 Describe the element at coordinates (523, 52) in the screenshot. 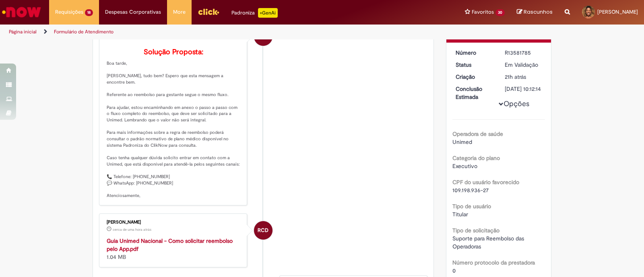

I see `div: R13581785` at that location.